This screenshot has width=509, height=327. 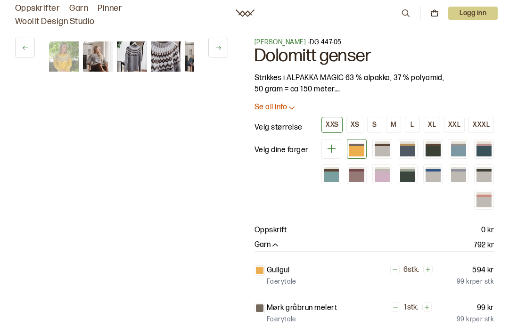 What do you see at coordinates (412, 125) in the screenshot?
I see `button: L` at bounding box center [412, 125].